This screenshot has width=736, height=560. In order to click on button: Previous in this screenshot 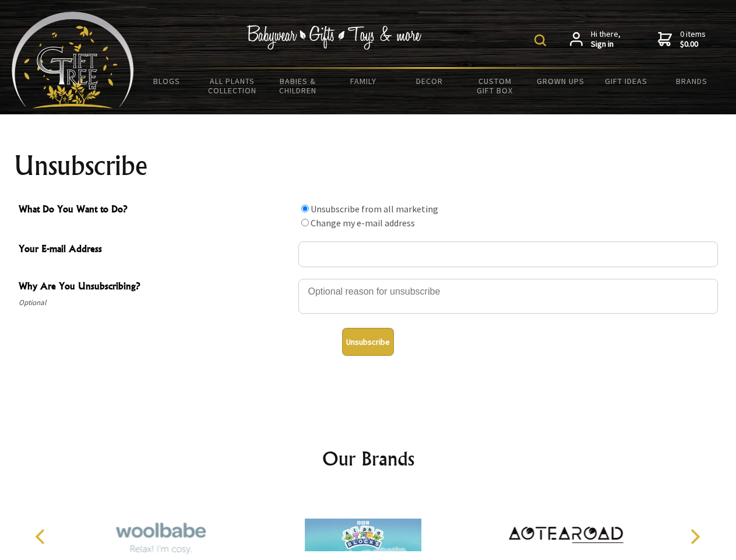, I will do `click(42, 536)`.